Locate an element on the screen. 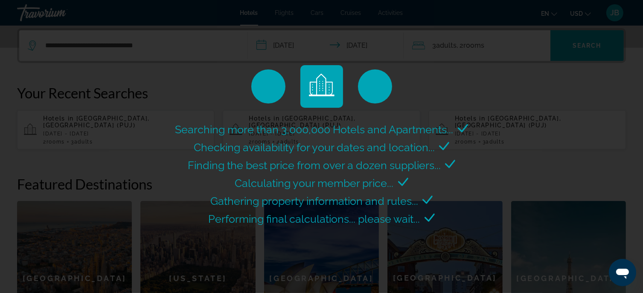  span: Checking availability for your dates and location... is located at coordinates (314, 148).